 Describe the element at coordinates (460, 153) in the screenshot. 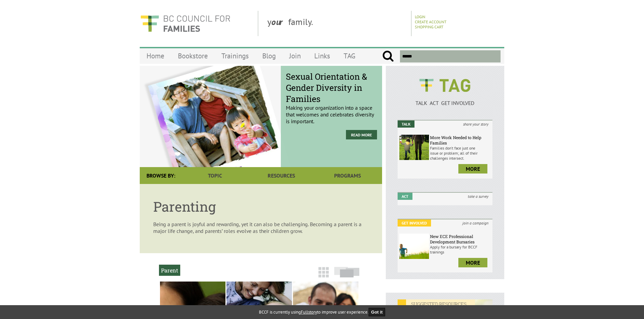

I see `p: Families don’t face just one issue or problem; all of their challenges intersect.` at that location.